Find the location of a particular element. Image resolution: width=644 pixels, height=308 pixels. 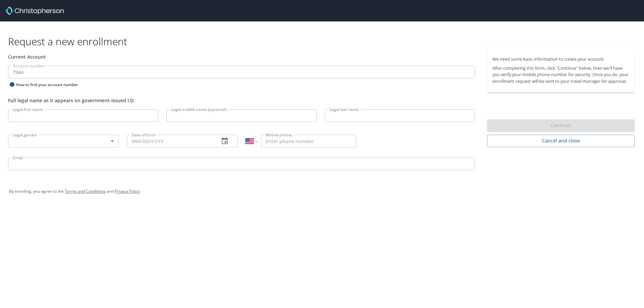

input: MM/DD/YYYY is located at coordinates (171, 141).